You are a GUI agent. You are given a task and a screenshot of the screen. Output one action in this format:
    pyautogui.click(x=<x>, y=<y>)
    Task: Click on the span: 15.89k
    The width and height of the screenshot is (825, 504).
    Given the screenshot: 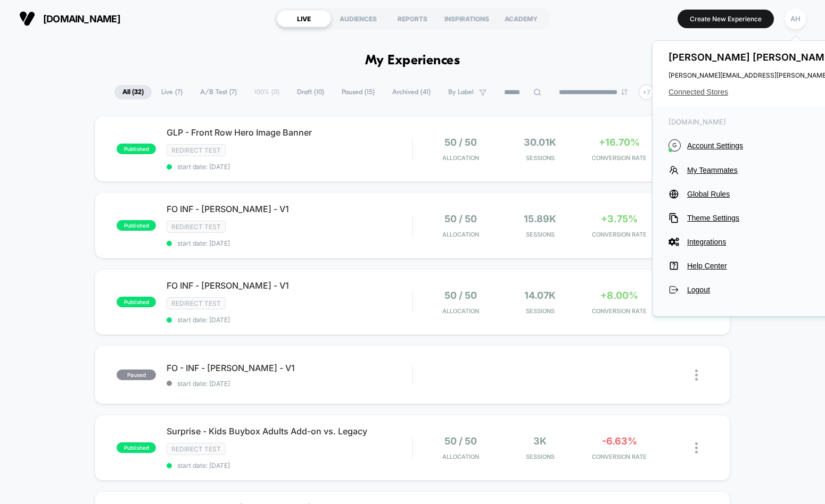 What is the action you would take?
    pyautogui.click(x=539, y=218)
    